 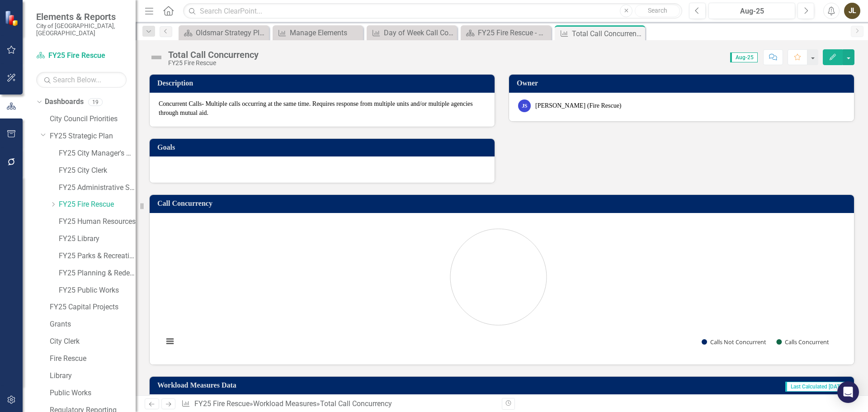 I want to click on a: Library, so click(x=93, y=376).